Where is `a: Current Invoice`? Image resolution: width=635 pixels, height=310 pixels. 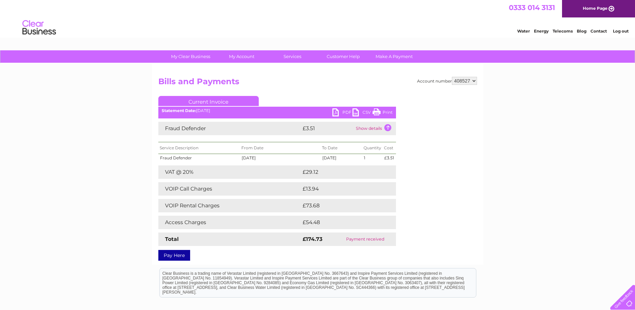
a: Current Invoice is located at coordinates (209, 101).